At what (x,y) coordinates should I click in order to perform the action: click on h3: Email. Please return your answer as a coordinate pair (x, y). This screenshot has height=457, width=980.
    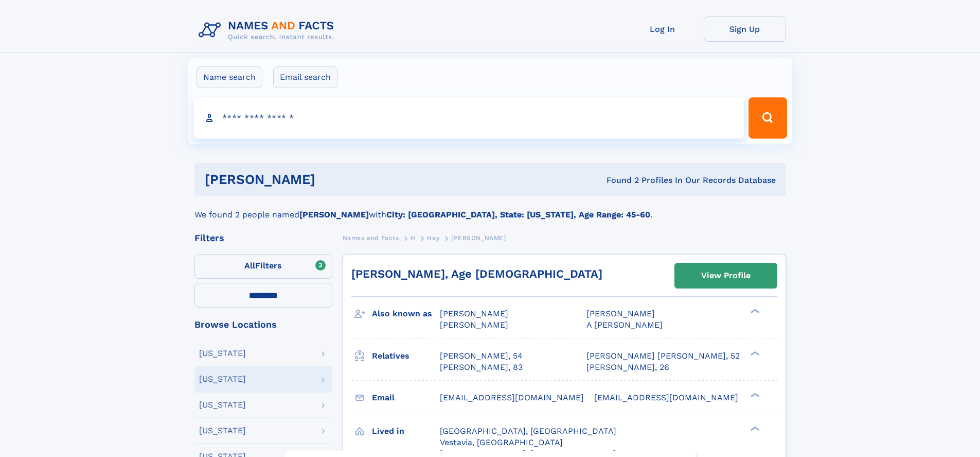
    Looking at the image, I should click on (406, 398).